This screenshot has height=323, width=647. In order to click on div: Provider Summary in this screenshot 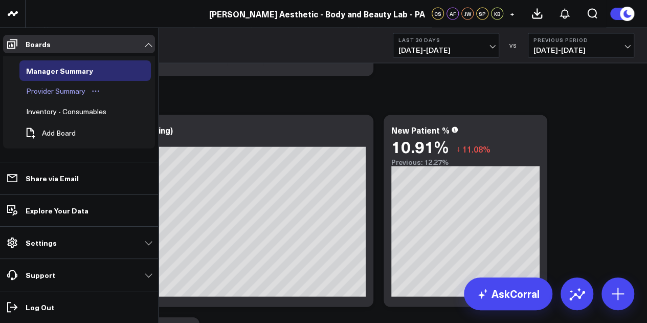, I will do `click(56, 91)`.